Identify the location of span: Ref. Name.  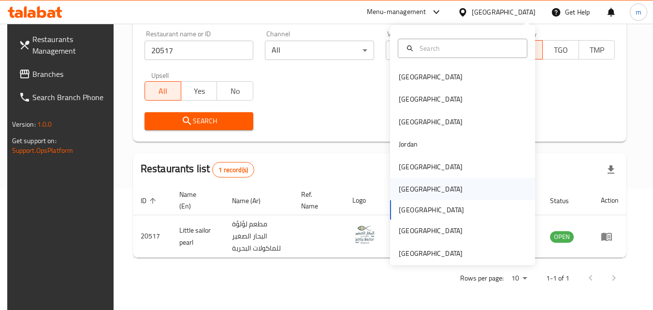
(317, 200).